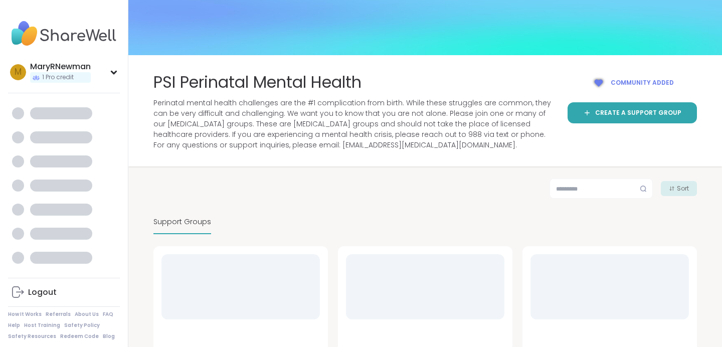  Describe the element at coordinates (58, 315) in the screenshot. I see `a: Referrals` at that location.